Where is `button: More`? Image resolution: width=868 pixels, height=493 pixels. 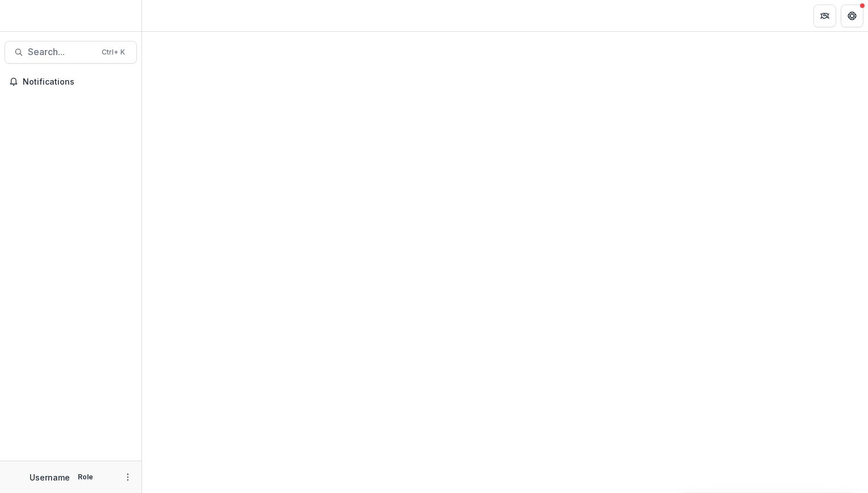 button: More is located at coordinates (128, 478).